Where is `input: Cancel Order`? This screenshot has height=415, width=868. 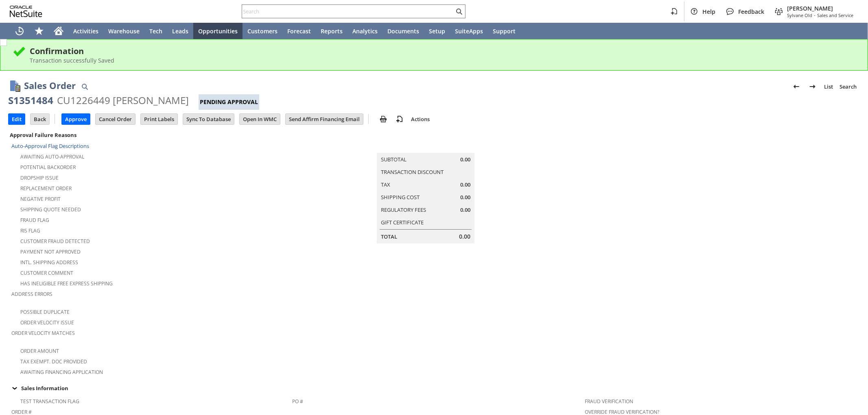 input: Cancel Order is located at coordinates (115, 119).